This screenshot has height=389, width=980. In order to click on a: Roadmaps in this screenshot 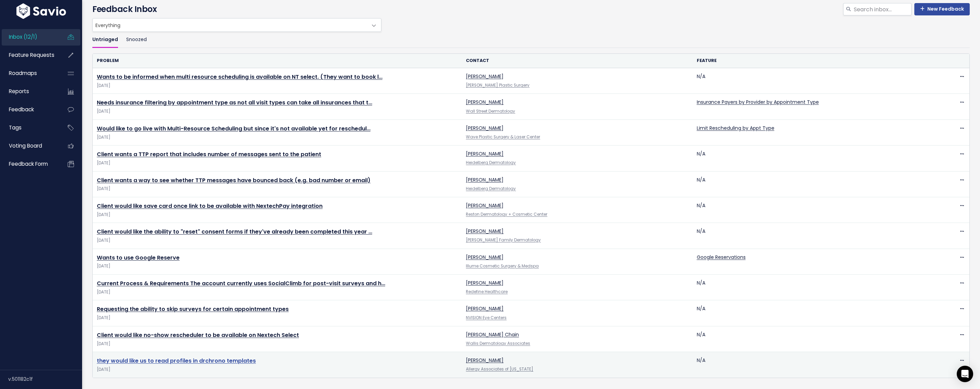, I will do `click(29, 73)`.